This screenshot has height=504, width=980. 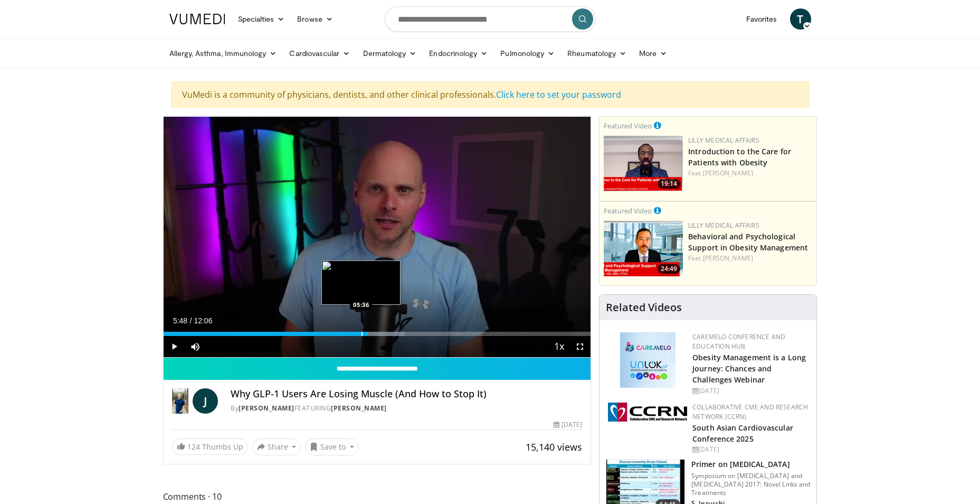 What do you see at coordinates (669, 269) in the screenshot?
I see `span: 24:49` at bounding box center [669, 269].